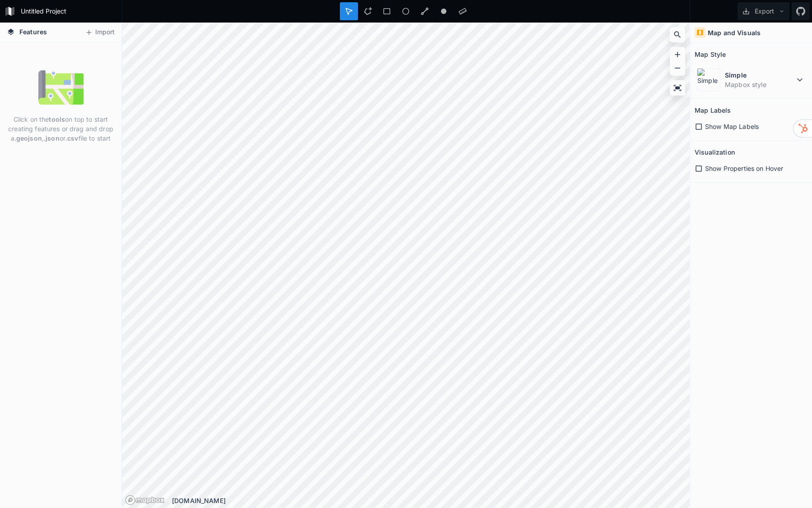 This screenshot has width=812, height=508. What do you see at coordinates (708, 80) in the screenshot?
I see `img: Simple` at bounding box center [708, 80].